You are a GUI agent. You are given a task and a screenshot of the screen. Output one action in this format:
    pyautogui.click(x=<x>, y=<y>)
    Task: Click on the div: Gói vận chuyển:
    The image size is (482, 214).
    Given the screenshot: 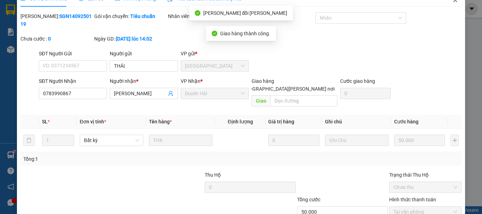 What is the action you would take?
    pyautogui.click(x=130, y=16)
    